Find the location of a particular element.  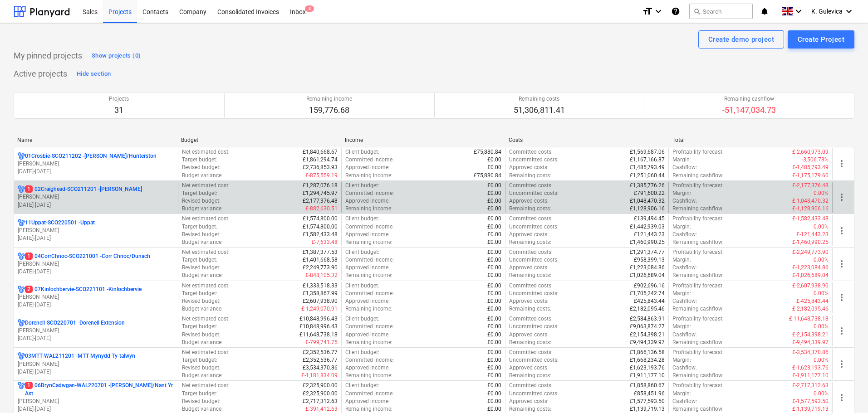

p: 04CorrChnoc-SCO221001 - Corr Chnoc/Dunach is located at coordinates (88, 257).